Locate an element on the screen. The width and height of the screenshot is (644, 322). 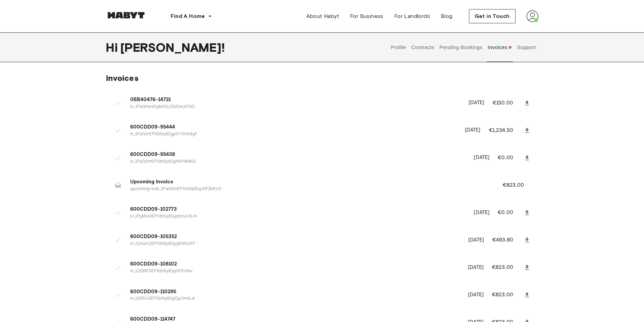
span: About Habyt is located at coordinates (322, 16).